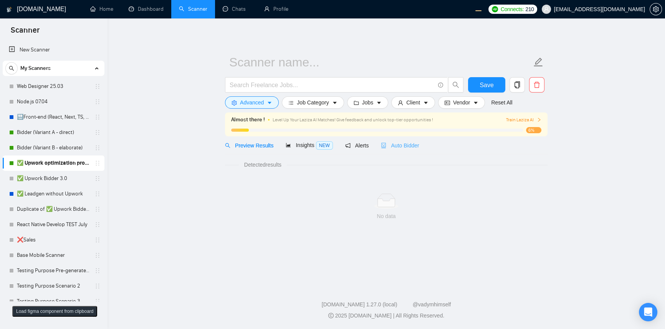 Image resolution: width=665 pixels, height=329 pixels. I want to click on span: Save, so click(487, 85).